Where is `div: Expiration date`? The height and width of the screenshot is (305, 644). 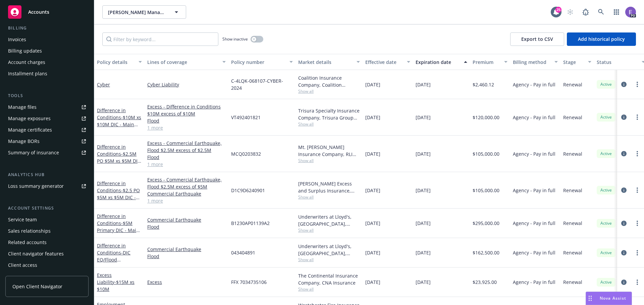
div: Expiration date is located at coordinates (438, 62).